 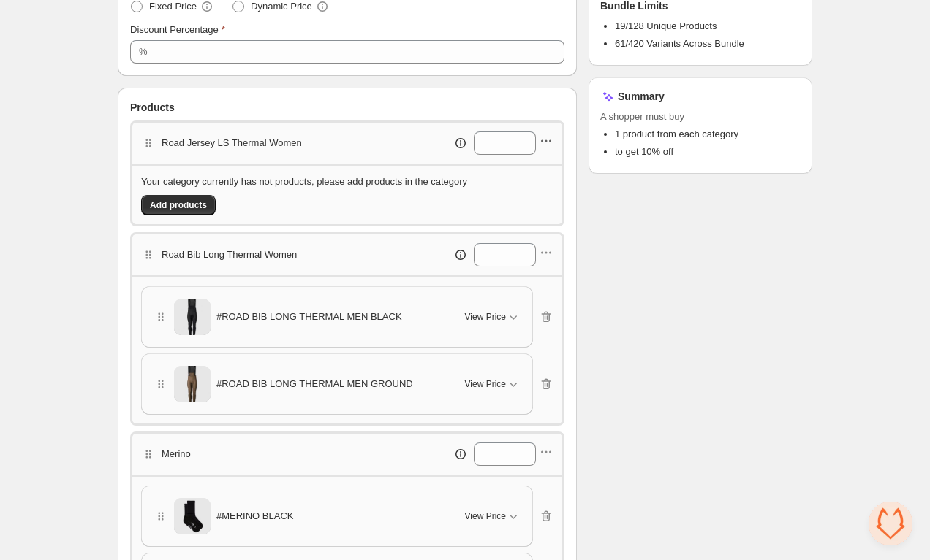 I want to click on span: #MERINO BLACK, so click(x=254, y=516).